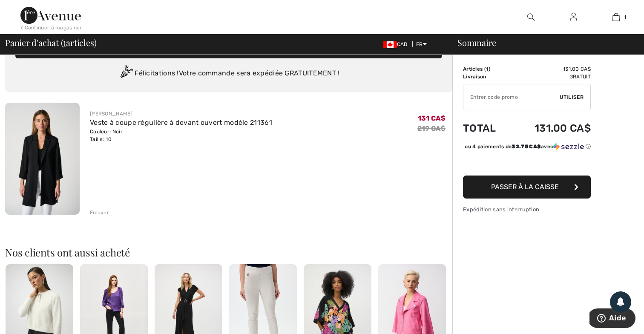 The height and width of the screenshot is (334, 644). Describe the element at coordinates (526, 146) in the screenshot. I see `span: 32.75 CA$` at that location.